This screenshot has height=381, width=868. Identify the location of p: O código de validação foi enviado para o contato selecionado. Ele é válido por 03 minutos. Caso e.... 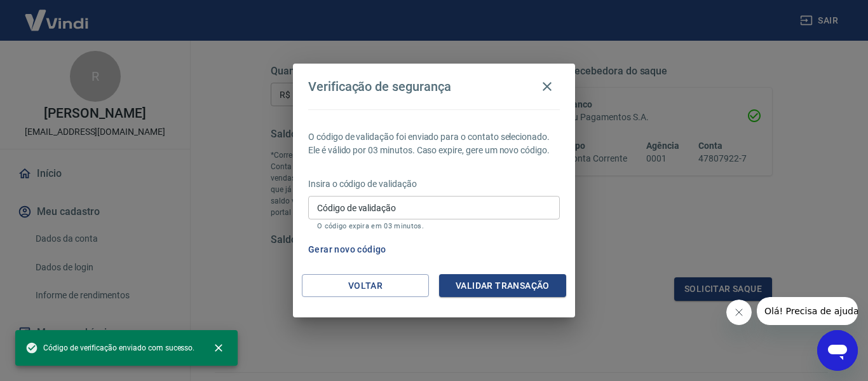
(434, 144).